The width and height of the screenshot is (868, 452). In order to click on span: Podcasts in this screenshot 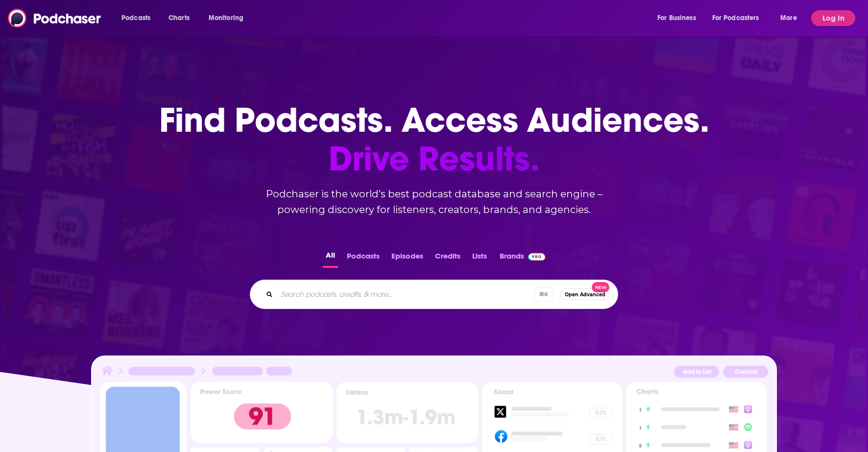, I will do `click(136, 18)`.